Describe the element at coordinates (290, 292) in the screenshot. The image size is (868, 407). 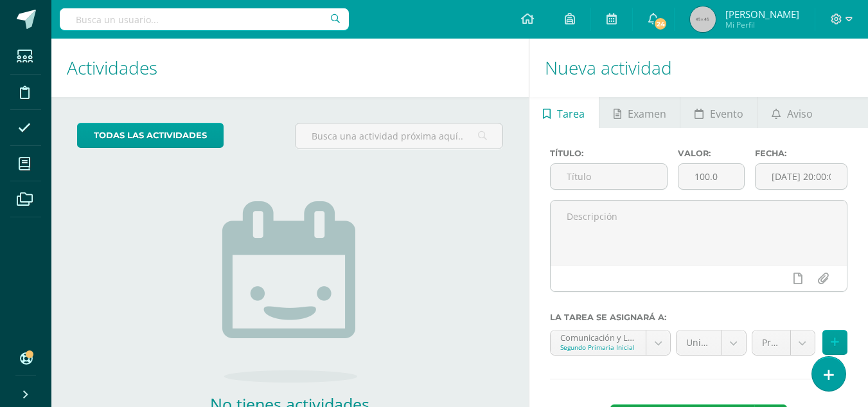
I see `img: no_activities.png` at that location.